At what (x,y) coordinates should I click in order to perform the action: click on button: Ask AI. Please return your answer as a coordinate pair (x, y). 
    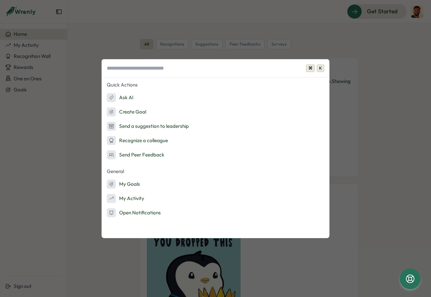
    Looking at the image, I should click on (215, 98).